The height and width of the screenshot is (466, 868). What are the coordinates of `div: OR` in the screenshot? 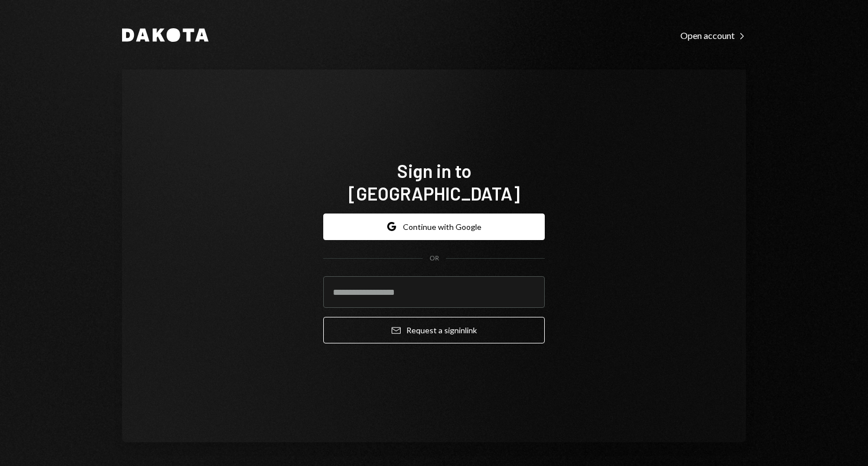 It's located at (434, 258).